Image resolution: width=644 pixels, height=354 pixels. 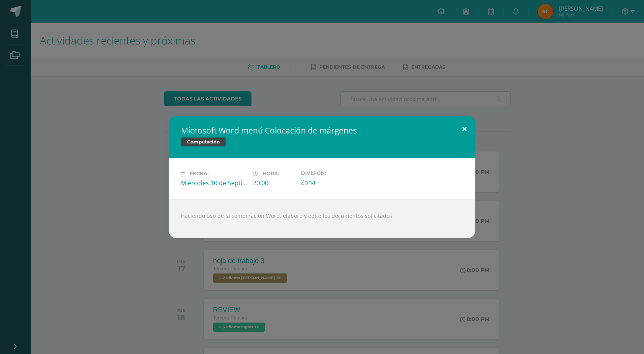 I want to click on div: Miércoles 10 de Septiembre, so click(x=214, y=183).